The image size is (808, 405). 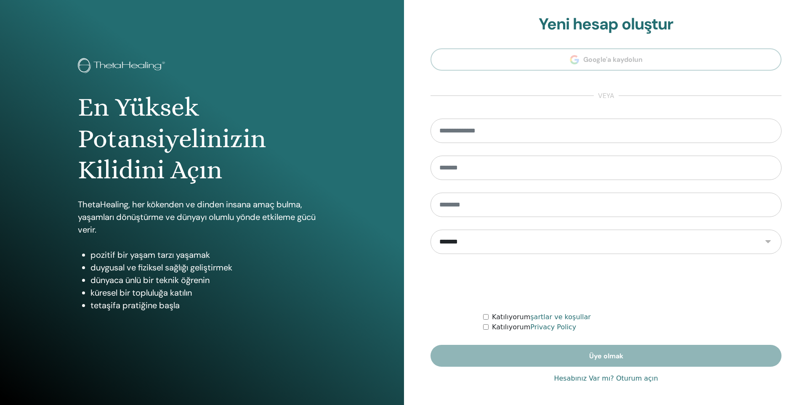 I want to click on li: duygusal ve fiziksel sağlığı geliştirmek, so click(x=208, y=268).